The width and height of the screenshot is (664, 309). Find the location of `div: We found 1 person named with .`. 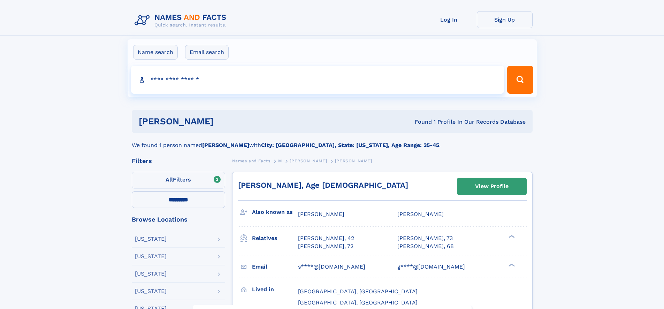

div: We found 1 person named with . is located at coordinates (332, 141).